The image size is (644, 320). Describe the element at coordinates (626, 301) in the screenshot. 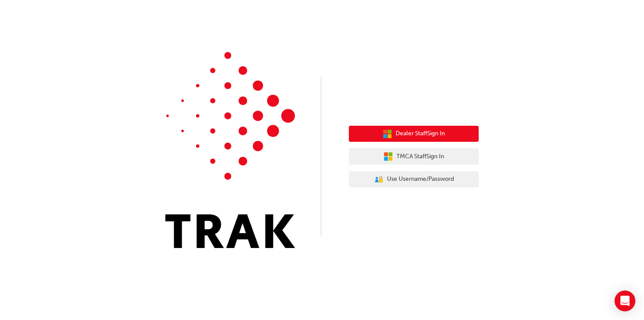

I see `div: Open Intercom Messenger` at that location.